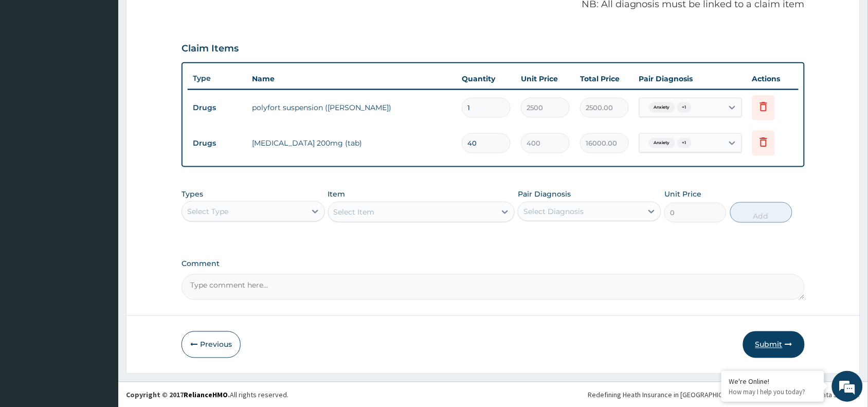  Describe the element at coordinates (773, 391) in the screenshot. I see `p: How may I help you today?` at that location.